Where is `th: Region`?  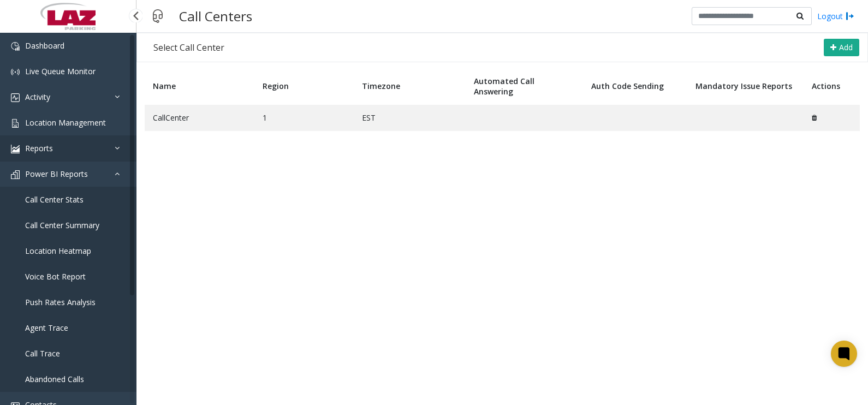 th: Region is located at coordinates (304, 86).